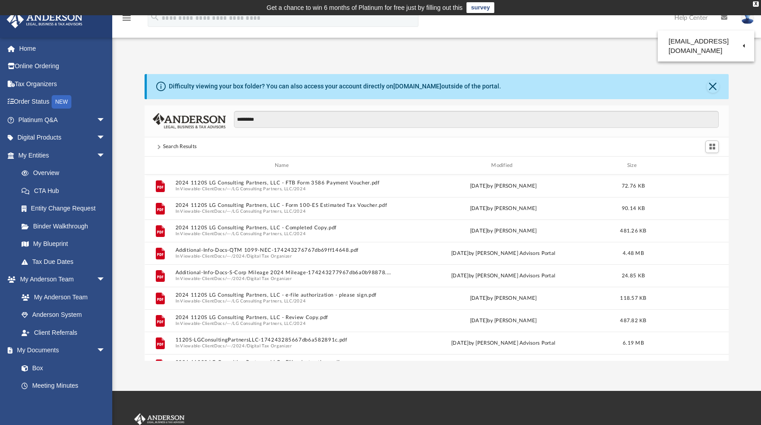 The width and height of the screenshot is (761, 425). I want to click on a: Platinum Q&Aarrow_drop_down, so click(62, 120).